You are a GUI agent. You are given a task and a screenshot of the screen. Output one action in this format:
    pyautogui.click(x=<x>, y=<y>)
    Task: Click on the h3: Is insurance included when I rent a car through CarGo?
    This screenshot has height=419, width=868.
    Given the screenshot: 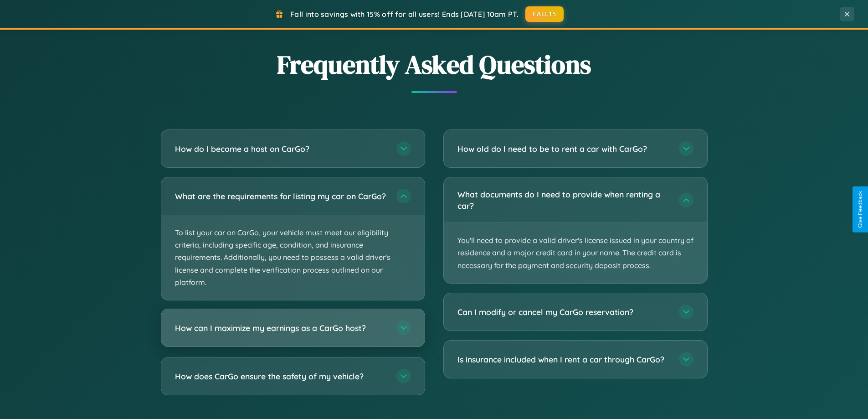 What is the action you would take?
    pyautogui.click(x=564, y=359)
    